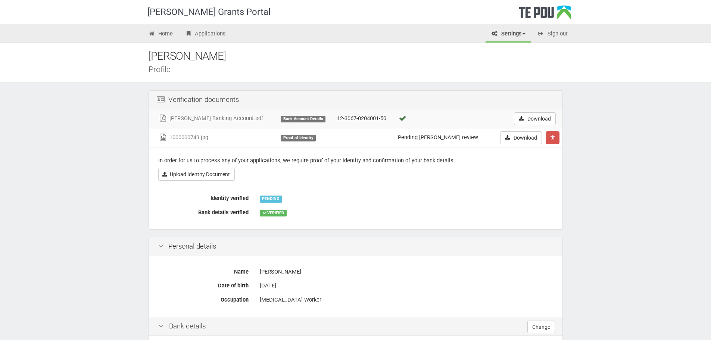 The image size is (711, 340). Describe the element at coordinates (508, 34) in the screenshot. I see `a: Settings` at that location.